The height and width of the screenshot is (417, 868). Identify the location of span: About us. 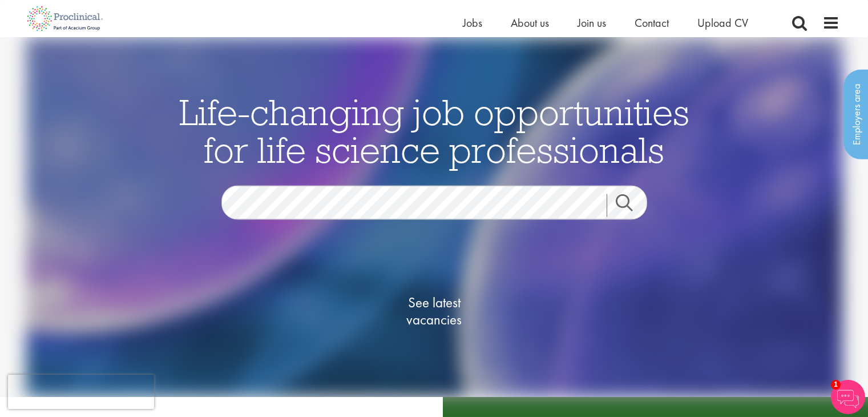
(530, 23).